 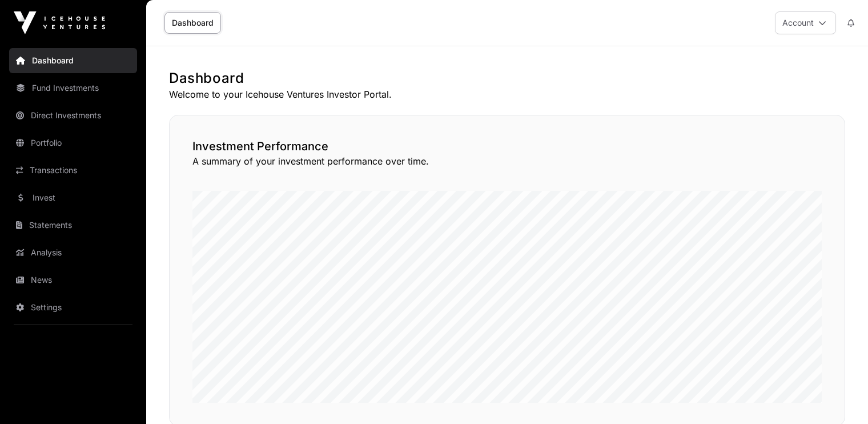 What do you see at coordinates (73, 252) in the screenshot?
I see `a: Analysis` at bounding box center [73, 252].